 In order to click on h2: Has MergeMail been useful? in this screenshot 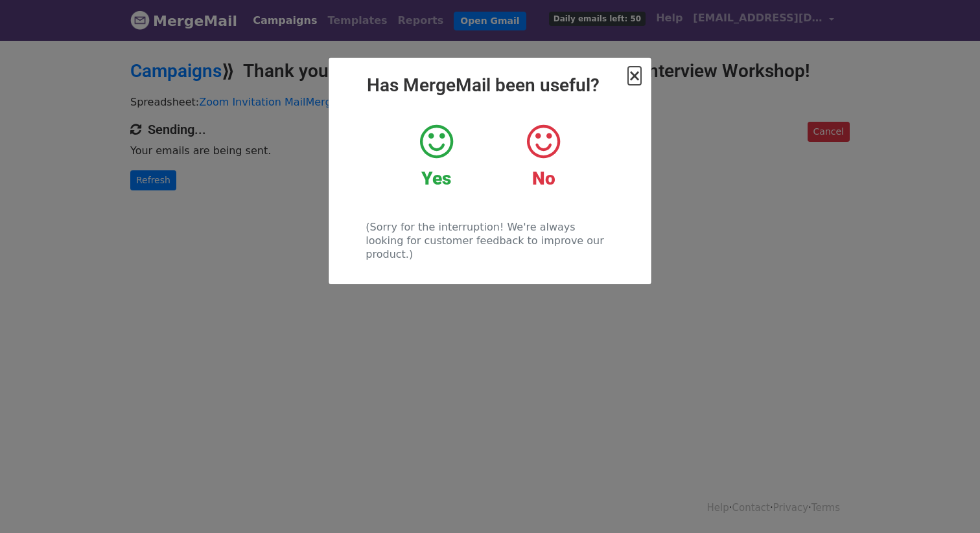, I will do `click(490, 86)`.